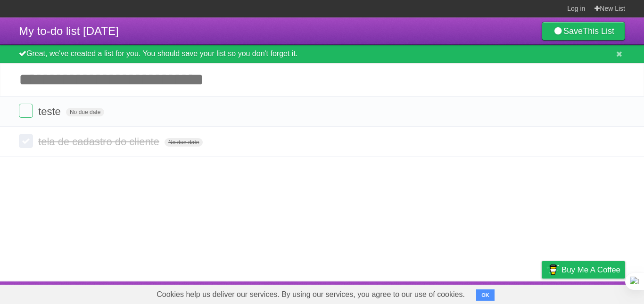 The height and width of the screenshot is (304, 644). I want to click on a: Buy me a coffee, so click(583, 269).